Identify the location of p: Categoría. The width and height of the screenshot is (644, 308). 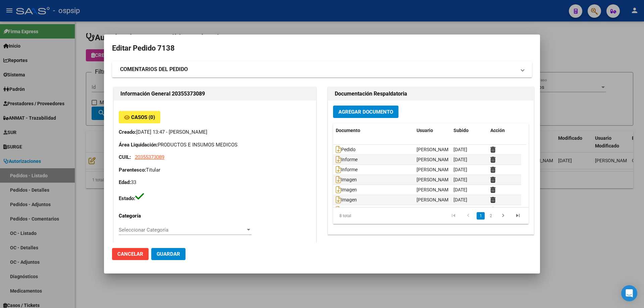
(148, 215).